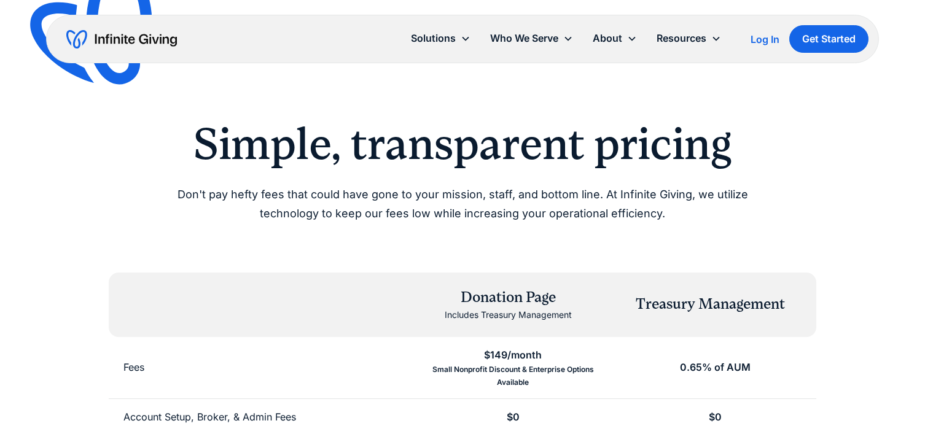 This screenshot has width=925, height=426. Describe the element at coordinates (513, 376) in the screenshot. I see `div: Small Nonprofit Discount & Enterprise Options Available` at that location.